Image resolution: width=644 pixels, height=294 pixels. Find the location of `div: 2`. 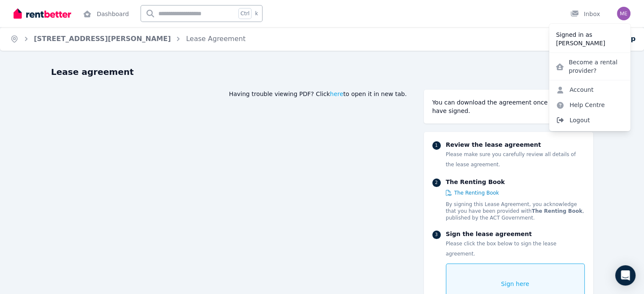

div: 2 is located at coordinates (437, 183).